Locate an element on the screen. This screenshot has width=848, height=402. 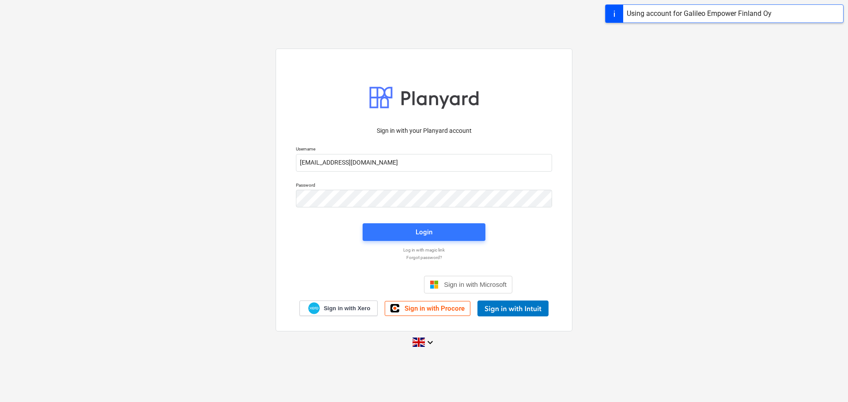
p: Sign in with your Planyard account is located at coordinates (424, 131).